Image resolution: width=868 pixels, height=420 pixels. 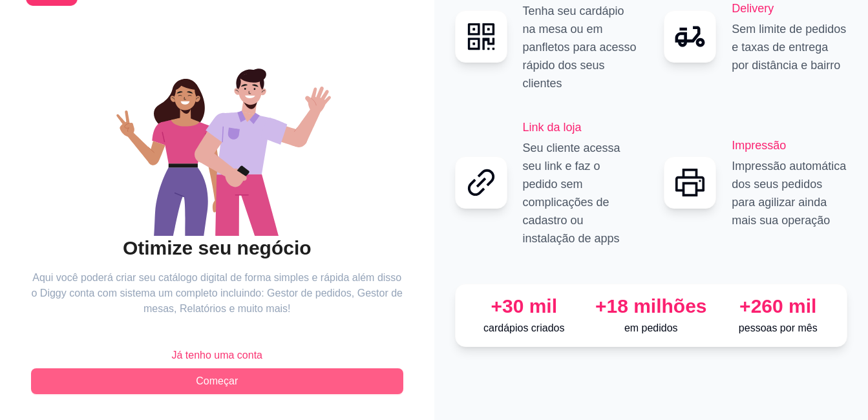 What do you see at coordinates (217, 355) in the screenshot?
I see `button: Já tenho uma conta` at bounding box center [217, 355].